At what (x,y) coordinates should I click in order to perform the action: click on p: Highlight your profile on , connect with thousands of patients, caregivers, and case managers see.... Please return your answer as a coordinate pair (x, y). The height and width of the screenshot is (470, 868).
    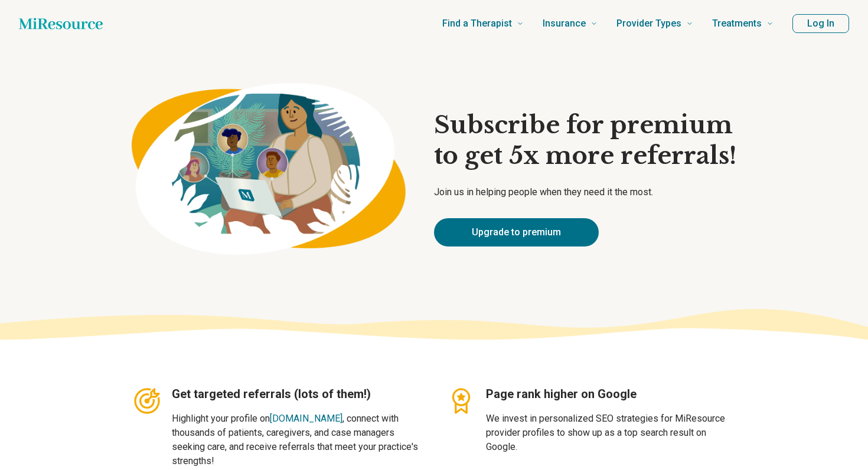
    Looking at the image, I should click on (297, 441).